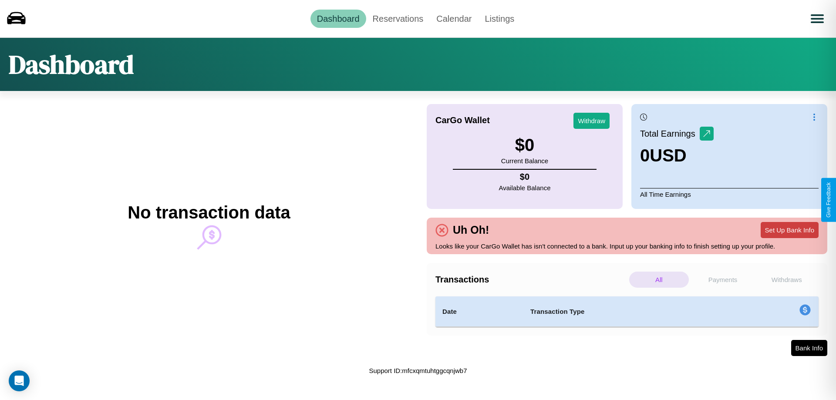  What do you see at coordinates (525, 145) in the screenshot?
I see `h3: $ 0` at bounding box center [525, 145].